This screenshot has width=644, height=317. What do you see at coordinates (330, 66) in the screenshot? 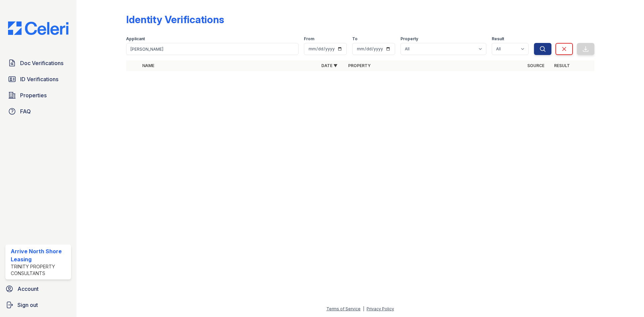
I see `a: Date ▼` at bounding box center [330, 66].